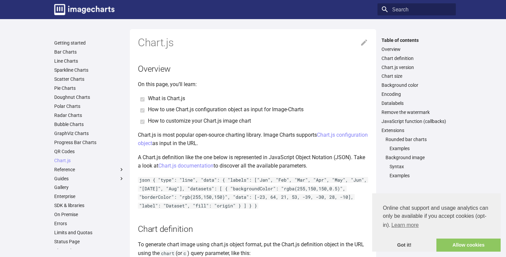  What do you see at coordinates (89, 88) in the screenshot?
I see `a: Pie Charts` at bounding box center [89, 88].